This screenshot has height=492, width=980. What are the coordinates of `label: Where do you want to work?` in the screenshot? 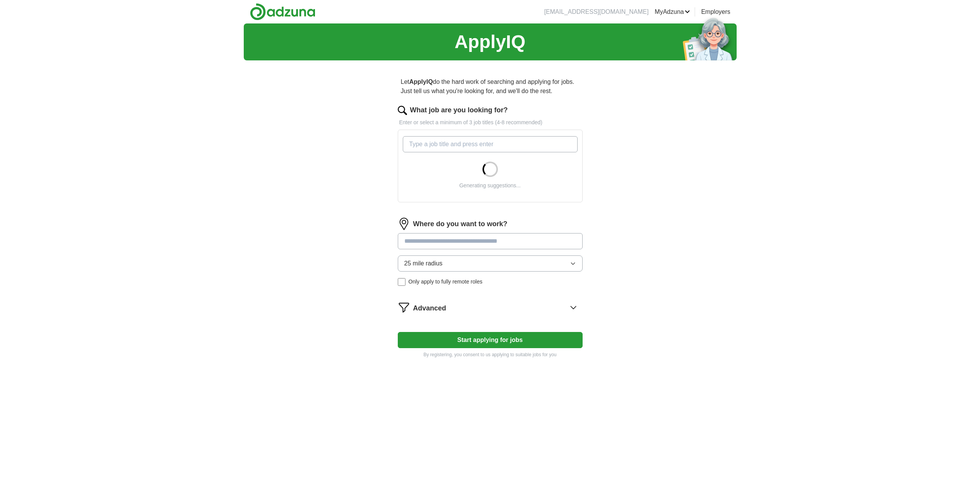 It's located at (460, 224).